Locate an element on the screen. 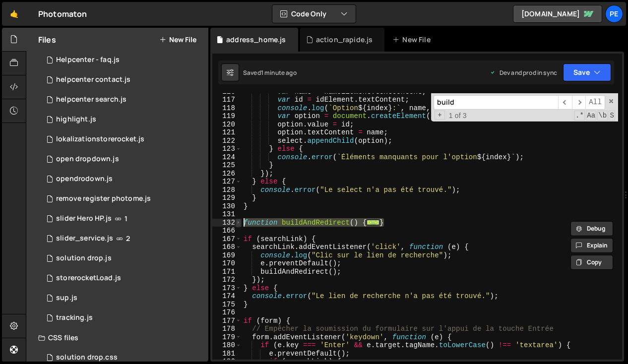 Image resolution: width=628 pixels, height=364 pixels. div: 181 is located at coordinates (226, 354).